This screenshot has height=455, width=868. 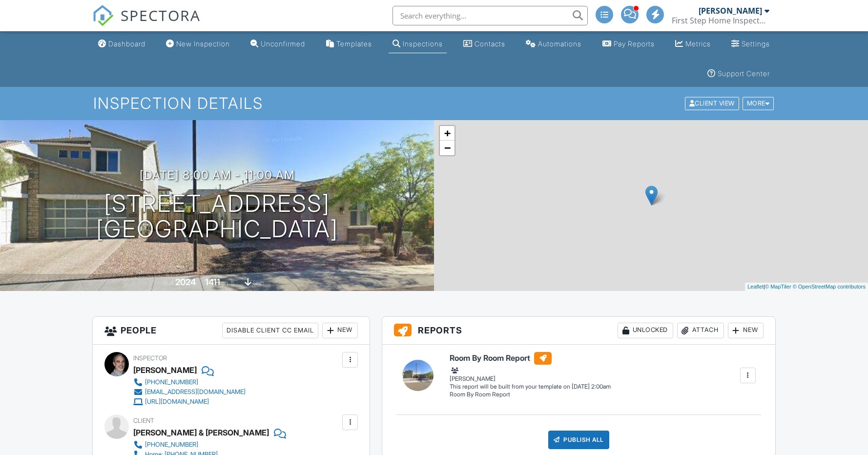 What do you see at coordinates (143, 420) in the screenshot?
I see `span: Client` at bounding box center [143, 420].